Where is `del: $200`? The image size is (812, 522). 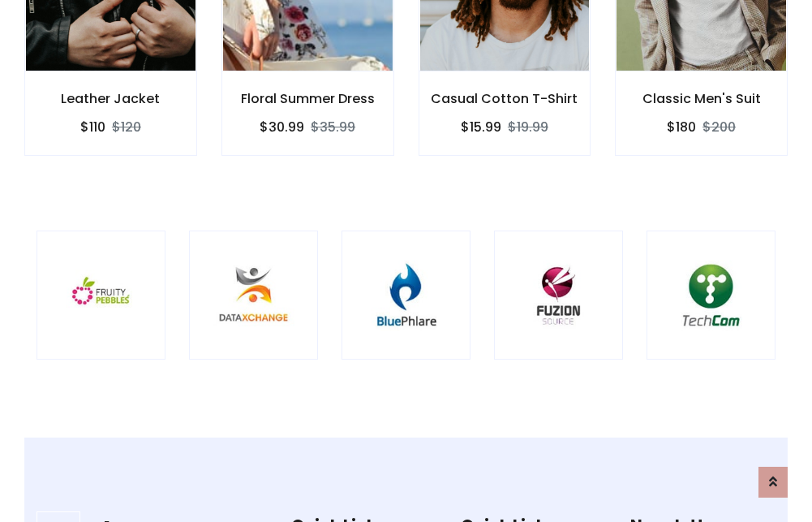
del: $200 is located at coordinates (719, 127).